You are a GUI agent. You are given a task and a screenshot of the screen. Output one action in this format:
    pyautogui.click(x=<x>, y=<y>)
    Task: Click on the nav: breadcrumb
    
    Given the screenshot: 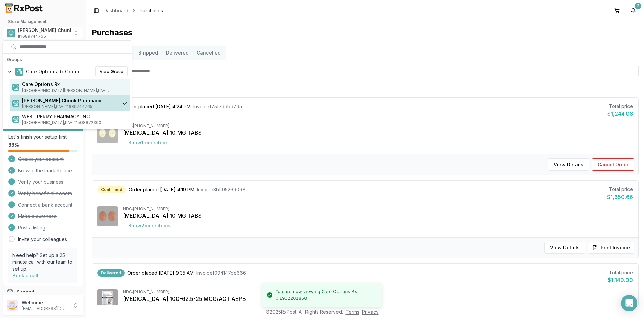 What is the action you would take?
    pyautogui.click(x=133, y=11)
    